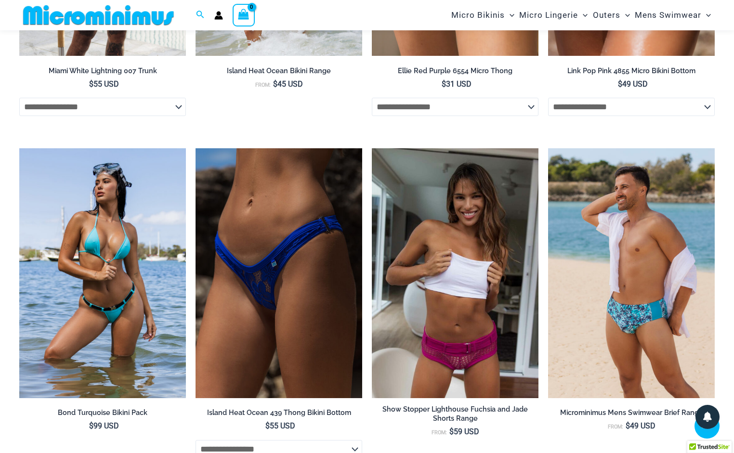 This screenshot has height=453, width=734. I want to click on bdi: 45 USD, so click(288, 84).